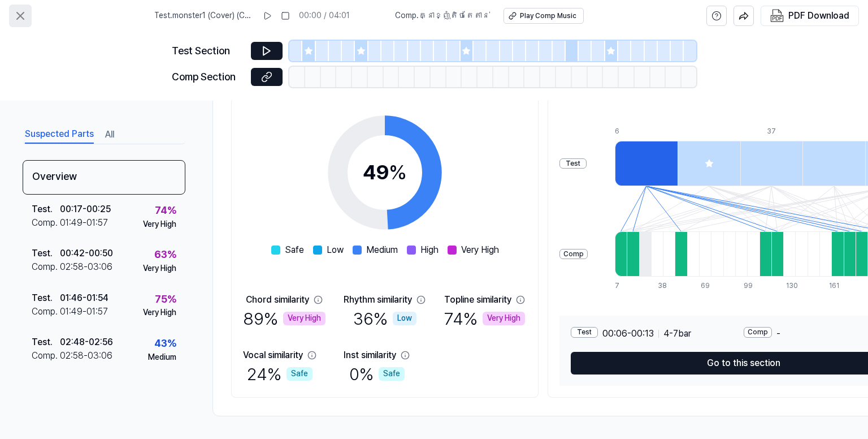 The height and width of the screenshot is (439, 868). Describe the element at coordinates (744, 16) in the screenshot. I see `img: share` at that location.